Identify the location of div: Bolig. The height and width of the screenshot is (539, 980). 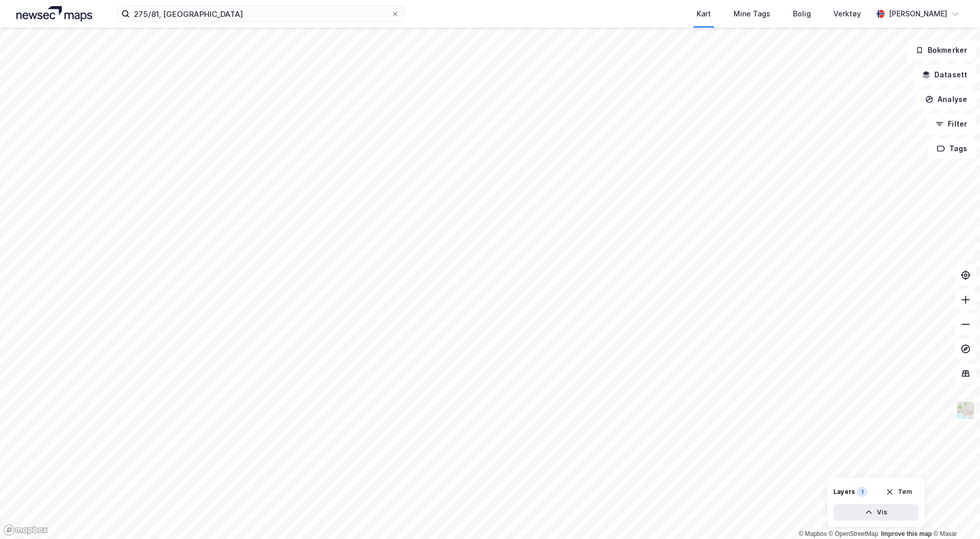
(802, 14).